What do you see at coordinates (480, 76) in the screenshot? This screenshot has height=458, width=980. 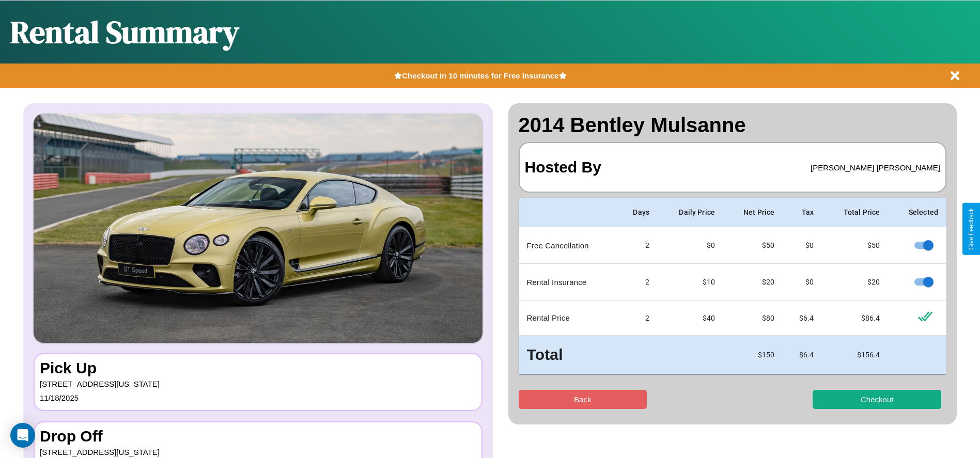 I see `b: Checkout in 10 minutes for Free Insurance` at bounding box center [480, 76].